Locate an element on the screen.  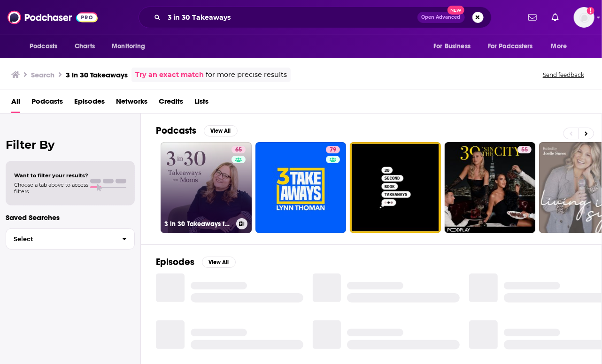
span: Charts is located at coordinates (85, 46).